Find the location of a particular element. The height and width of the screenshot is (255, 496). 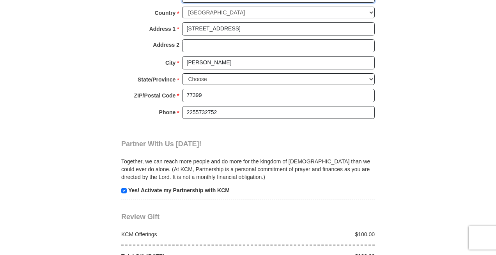

strong: Address 1 is located at coordinates (163, 29).